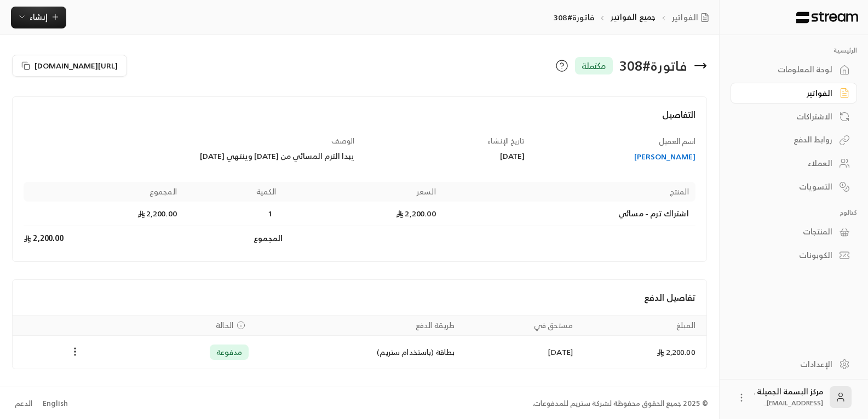 This screenshot has width=868, height=419. Describe the element at coordinates (793, 255) in the screenshot. I see `a: الكوبونات` at that location.